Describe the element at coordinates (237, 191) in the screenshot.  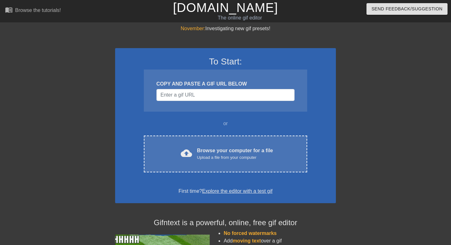
I see `a: Explore the editor with a test gif` at that location.